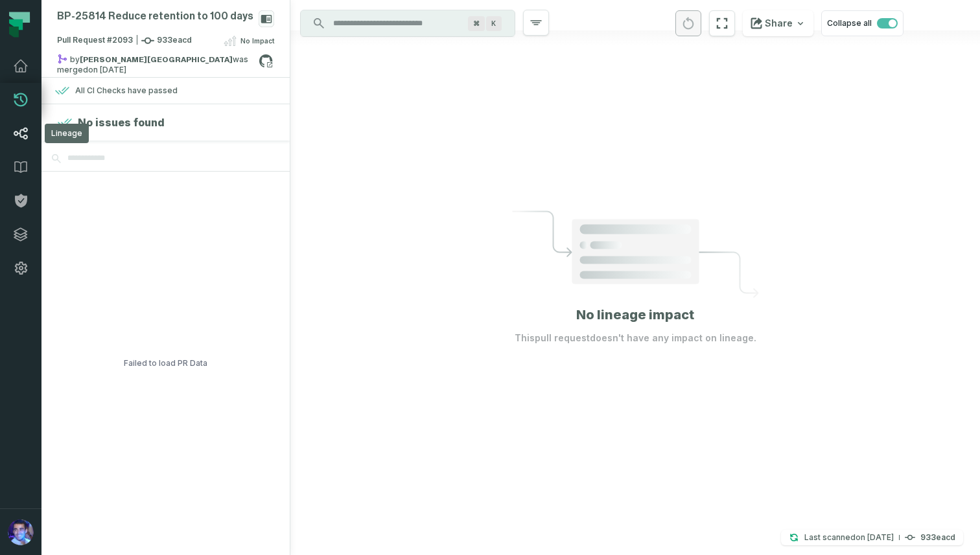  What do you see at coordinates (257, 41) in the screenshot?
I see `span: No Impact` at bounding box center [257, 41].